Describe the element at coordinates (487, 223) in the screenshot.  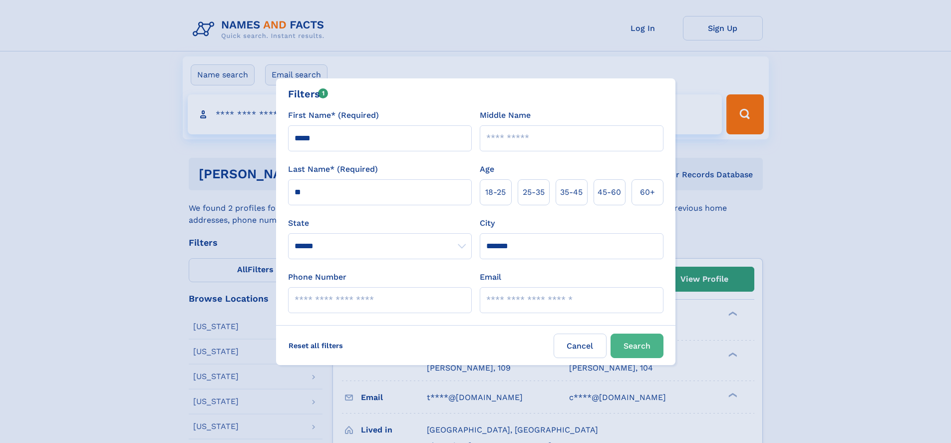
I see `label: City` at that location.